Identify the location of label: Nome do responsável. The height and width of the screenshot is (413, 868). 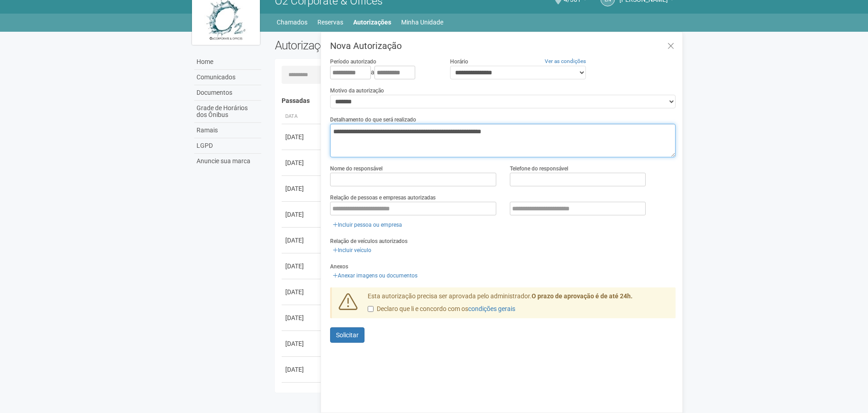
(356, 169).